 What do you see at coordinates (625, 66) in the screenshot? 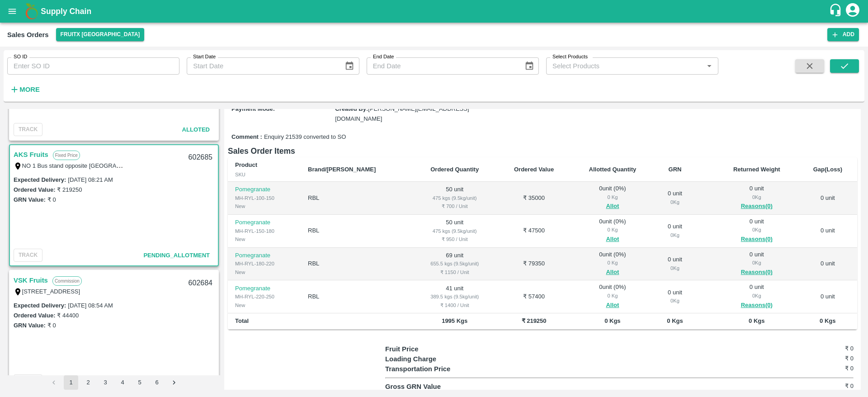
I see `input: Select Products` at bounding box center [625, 66].